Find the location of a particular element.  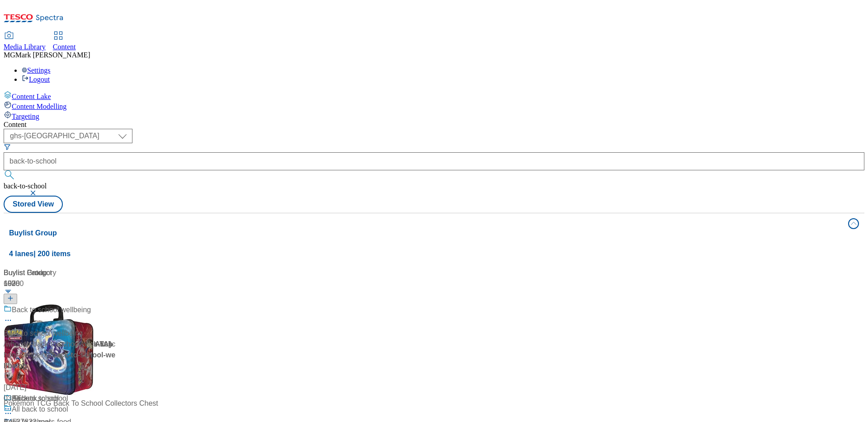

div: 03:56 am is located at coordinates (60, 398).